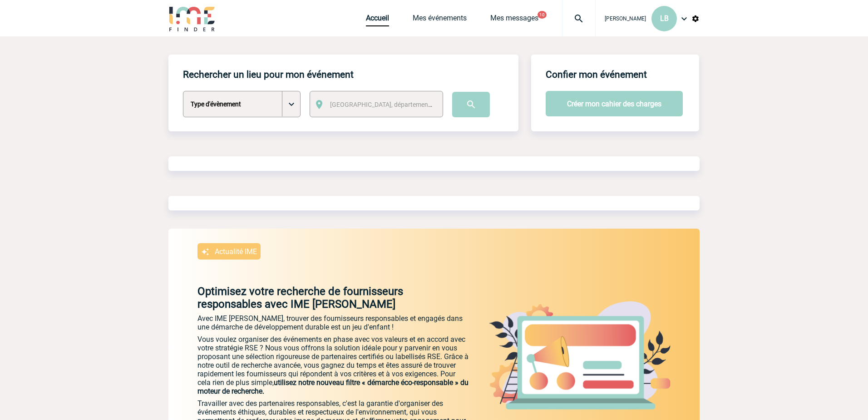 The height and width of the screenshot is (420, 868). What do you see at coordinates (614, 104) in the screenshot?
I see `button: Créer mon cahier des charges` at bounding box center [614, 104].